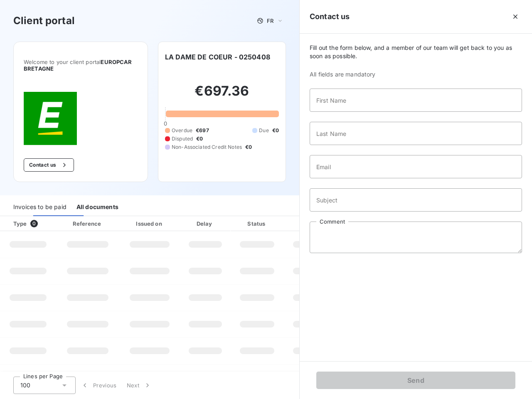 The height and width of the screenshot is (399, 532). What do you see at coordinates (270, 21) in the screenshot?
I see `span: FR` at bounding box center [270, 21].